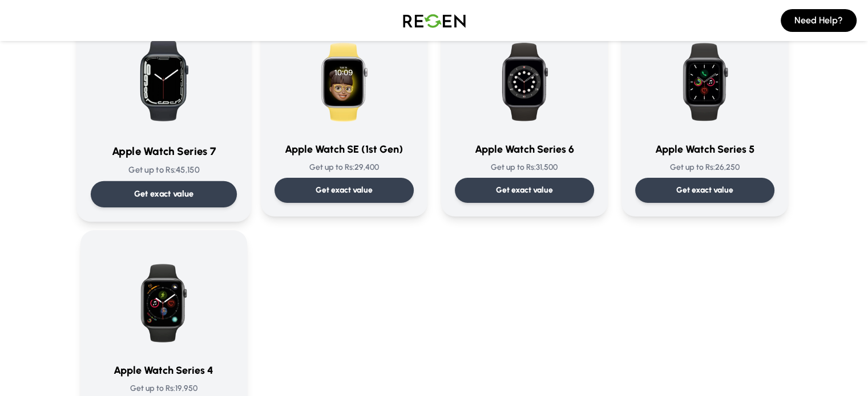 The width and height of the screenshot is (868, 396). Describe the element at coordinates (525, 168) in the screenshot. I see `p: Get up to Rs: 31,500` at that location.